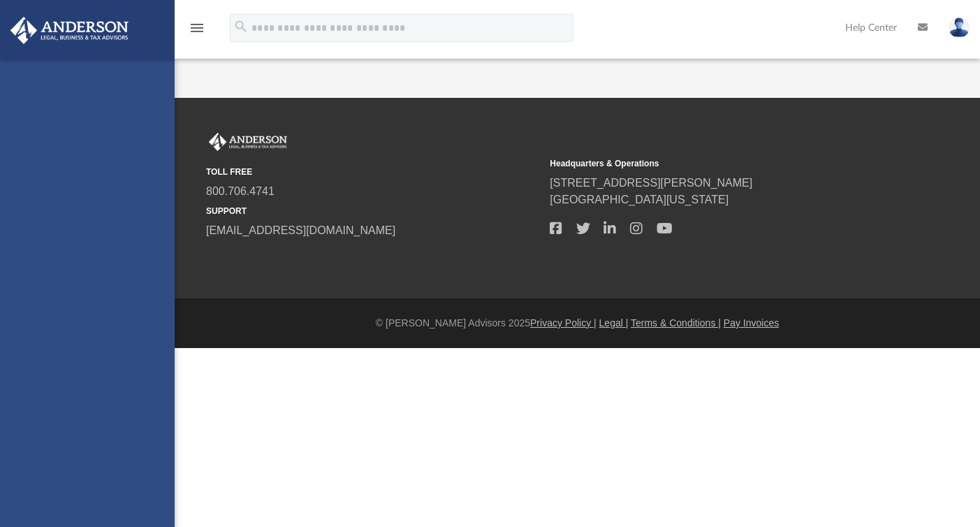 This screenshot has width=980, height=527. I want to click on small: TOLL FREE, so click(373, 172).